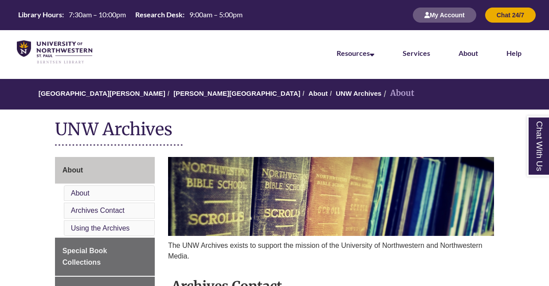 The image size is (549, 286). I want to click on span: 9:00am – 5:00pm, so click(216, 14).